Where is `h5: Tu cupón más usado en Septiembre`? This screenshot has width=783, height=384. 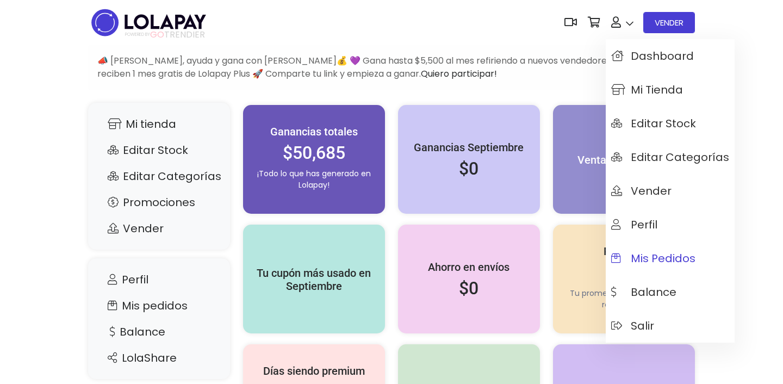
h5: Tu cupón más usado en Septiembre is located at coordinates (314, 280).